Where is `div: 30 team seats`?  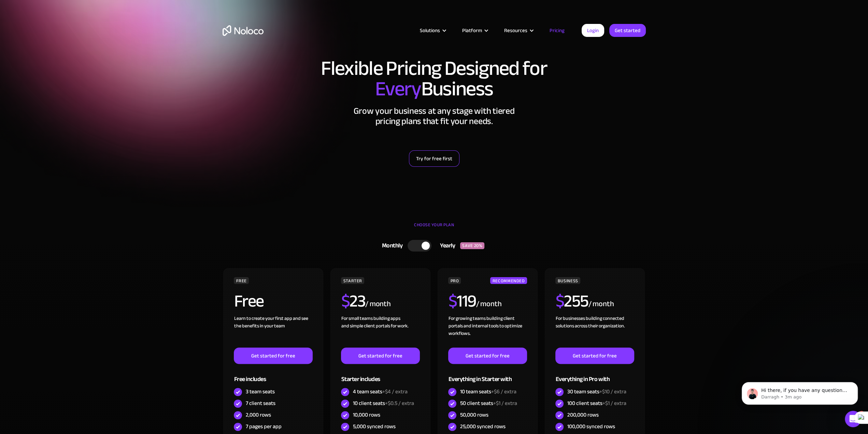 div: 30 team seats is located at coordinates (596, 391).